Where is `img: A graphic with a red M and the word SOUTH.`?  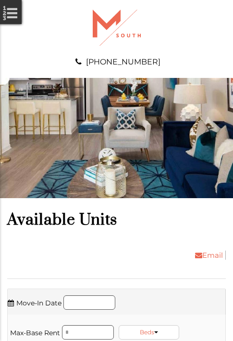 img: A graphic with a red M and the word SOUTH. is located at coordinates (117, 27).